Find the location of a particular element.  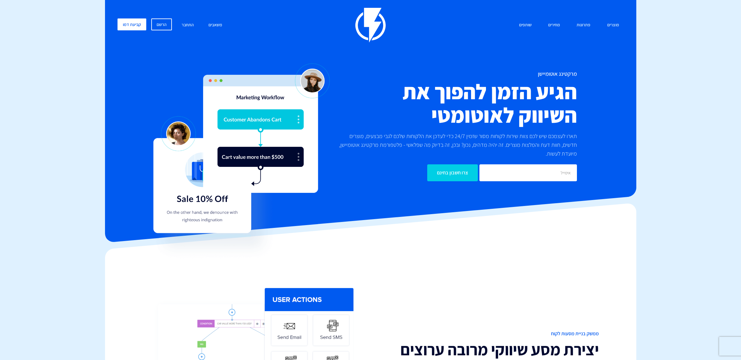

a: התחבר is located at coordinates (188, 25).